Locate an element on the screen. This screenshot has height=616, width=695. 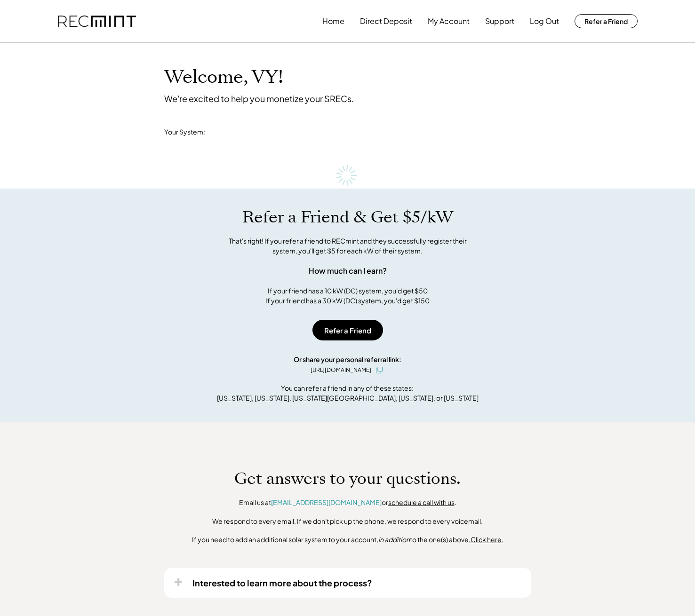
div: Or share your personal referral link: is located at coordinates (347, 360).